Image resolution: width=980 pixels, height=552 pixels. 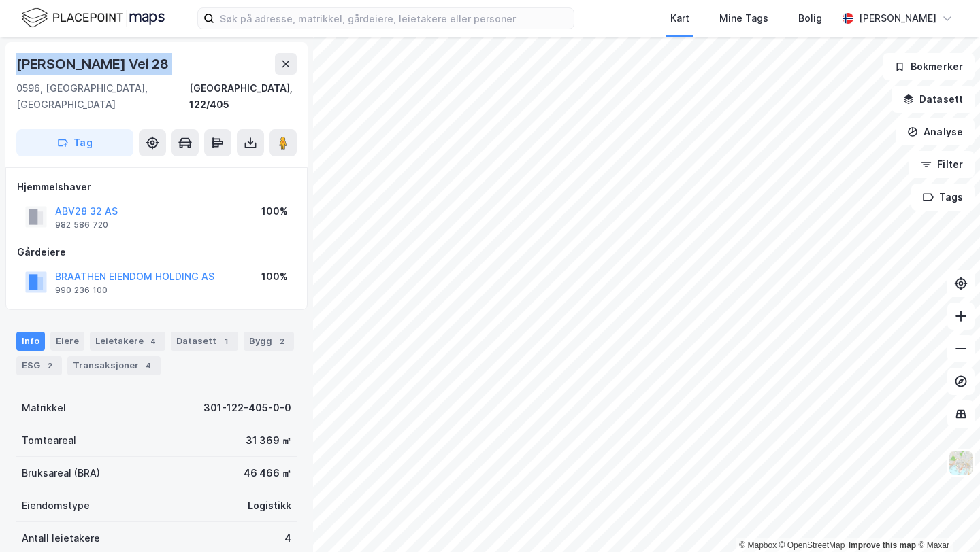 What do you see at coordinates (268, 341) in the screenshot?
I see `div: Bygg` at bounding box center [268, 341].